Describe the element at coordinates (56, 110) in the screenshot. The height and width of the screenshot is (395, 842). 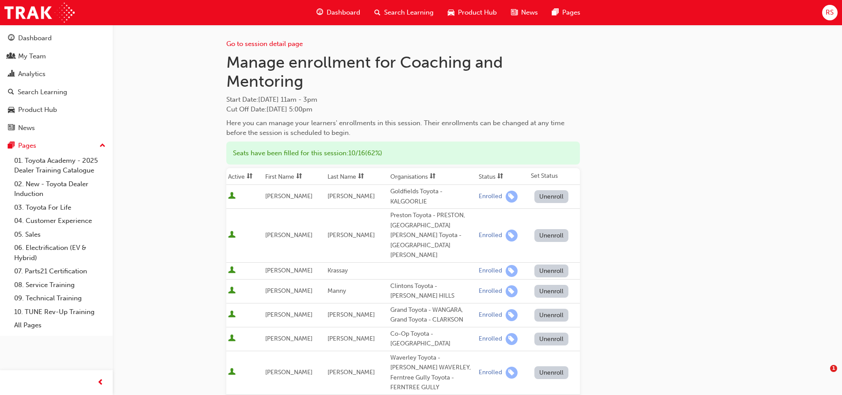
I see `a: Product Hub` at that location.